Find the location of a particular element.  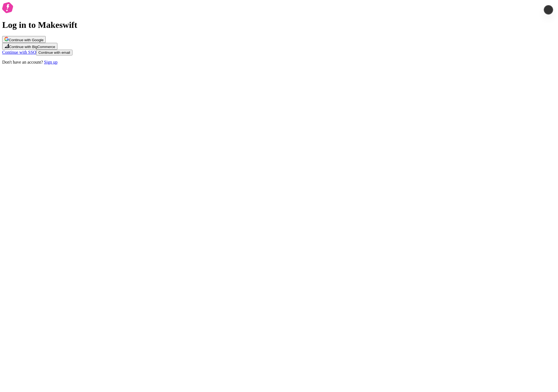

p: Don't have an account? is located at coordinates (279, 62).